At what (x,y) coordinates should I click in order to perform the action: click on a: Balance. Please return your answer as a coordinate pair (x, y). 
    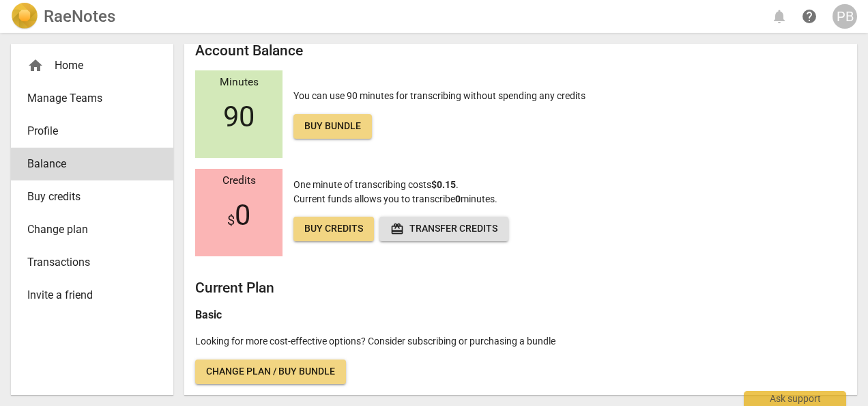
    Looking at the image, I should click on (92, 164).